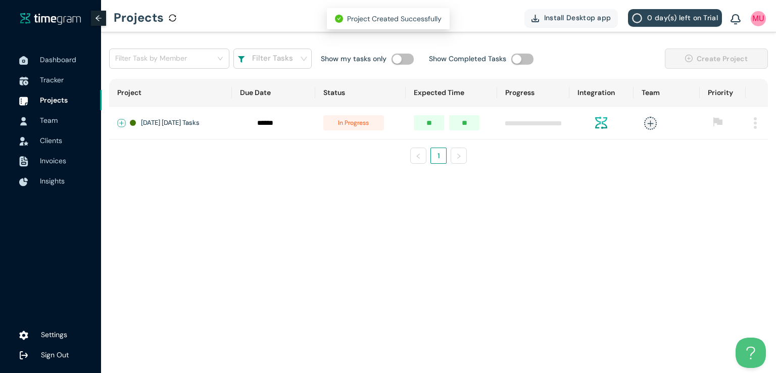  What do you see at coordinates (468, 59) in the screenshot?
I see `h1: Show Completed Tasks` at bounding box center [468, 59].